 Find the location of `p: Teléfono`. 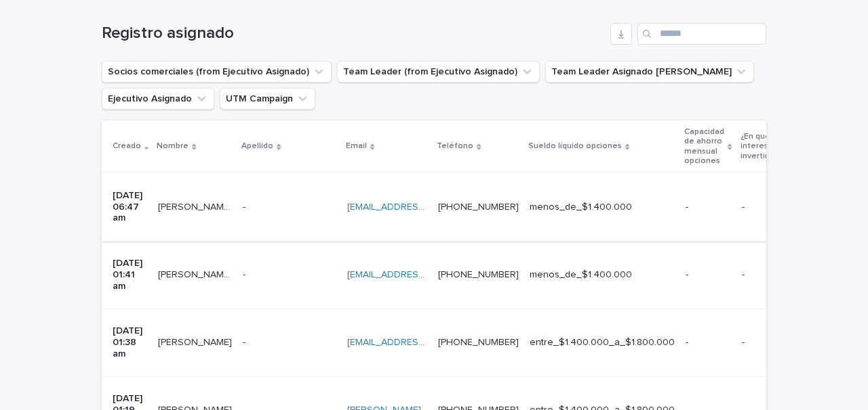

p: Teléfono is located at coordinates (455, 146).